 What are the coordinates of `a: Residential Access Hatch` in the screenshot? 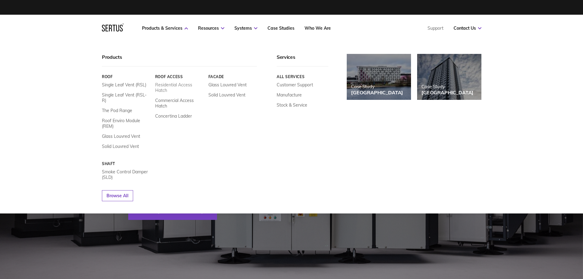 It's located at (179, 87).